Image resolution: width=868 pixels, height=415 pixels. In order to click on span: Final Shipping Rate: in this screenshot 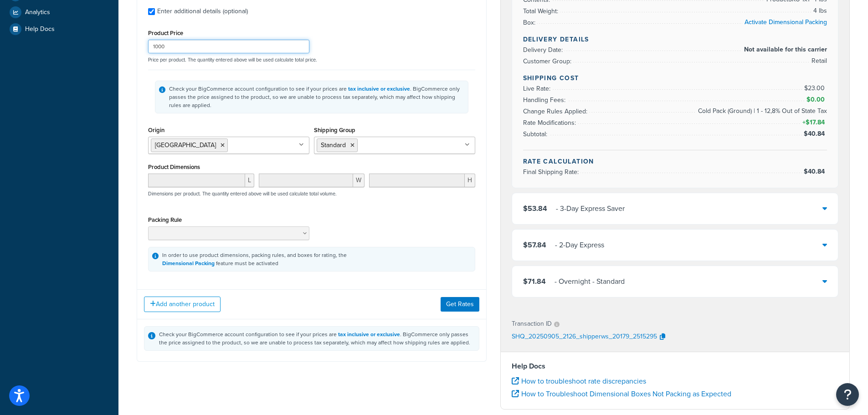, I will do `click(552, 172)`.